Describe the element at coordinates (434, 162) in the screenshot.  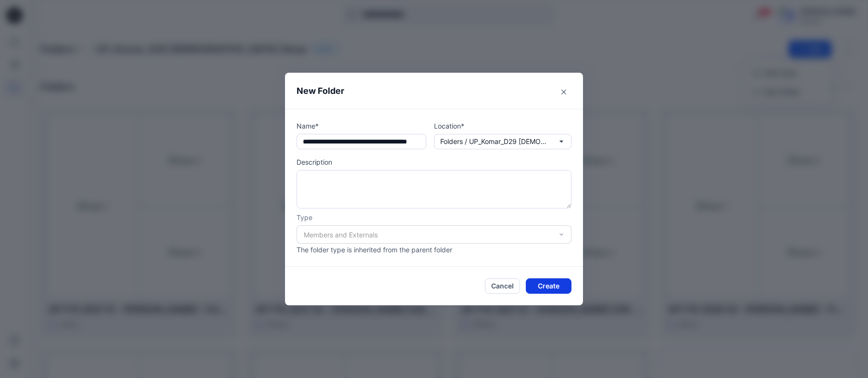
I see `p: Description` at that location.